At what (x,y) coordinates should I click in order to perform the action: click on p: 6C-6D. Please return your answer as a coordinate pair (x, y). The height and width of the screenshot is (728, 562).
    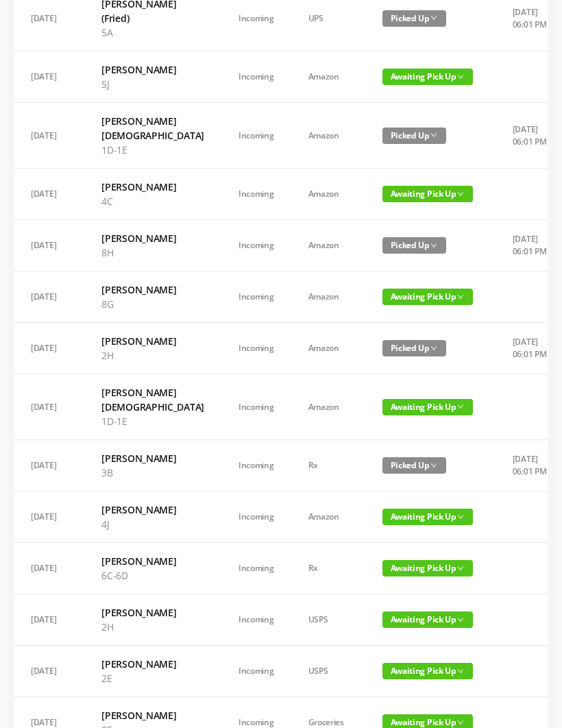
    Looking at the image, I should click on (153, 575).